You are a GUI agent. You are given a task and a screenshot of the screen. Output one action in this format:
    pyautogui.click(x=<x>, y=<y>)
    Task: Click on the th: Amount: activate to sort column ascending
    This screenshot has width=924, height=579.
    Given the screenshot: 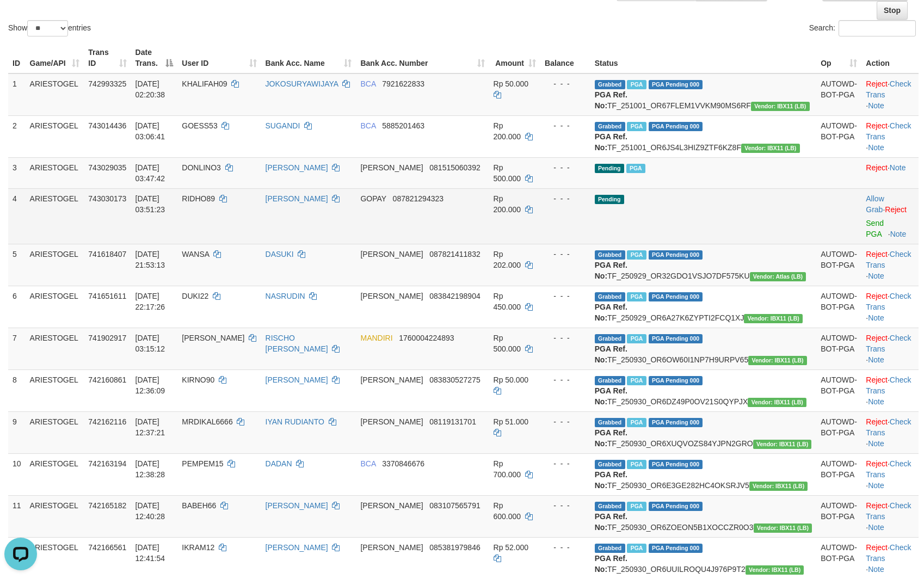 What is the action you would take?
    pyautogui.click(x=515, y=58)
    